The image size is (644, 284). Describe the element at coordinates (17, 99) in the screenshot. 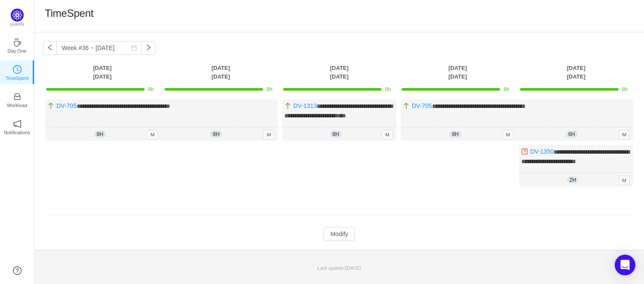

I see `a: icon: inboxWorkload` at that location.